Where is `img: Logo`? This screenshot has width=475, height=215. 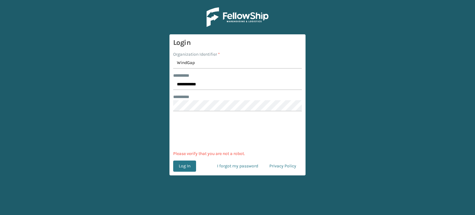
img: Logo is located at coordinates (237, 17).